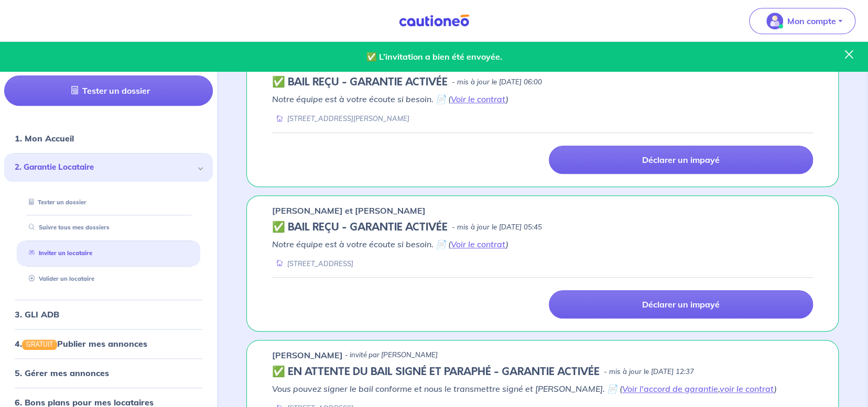 Image resolution: width=868 pixels, height=407 pixels. I want to click on div: state: CONTRACT-SIGNED, Context: FINISHED,IS-GL-CAUTION, so click(542, 372).